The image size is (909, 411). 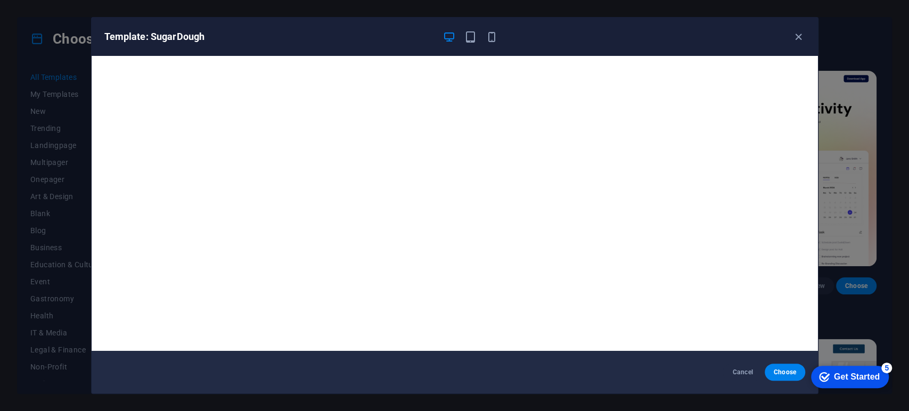 What do you see at coordinates (784, 372) in the screenshot?
I see `span: Choose` at bounding box center [784, 372].